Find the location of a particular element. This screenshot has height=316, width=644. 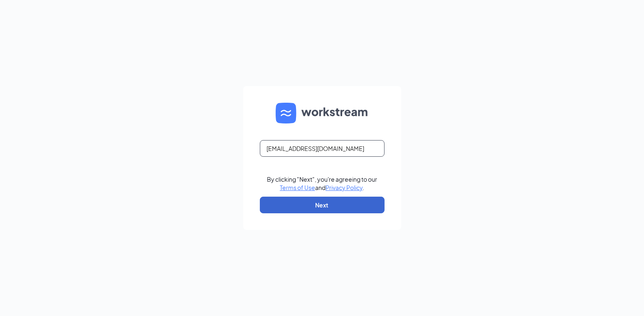

a: Privacy Policy is located at coordinates (344, 187).